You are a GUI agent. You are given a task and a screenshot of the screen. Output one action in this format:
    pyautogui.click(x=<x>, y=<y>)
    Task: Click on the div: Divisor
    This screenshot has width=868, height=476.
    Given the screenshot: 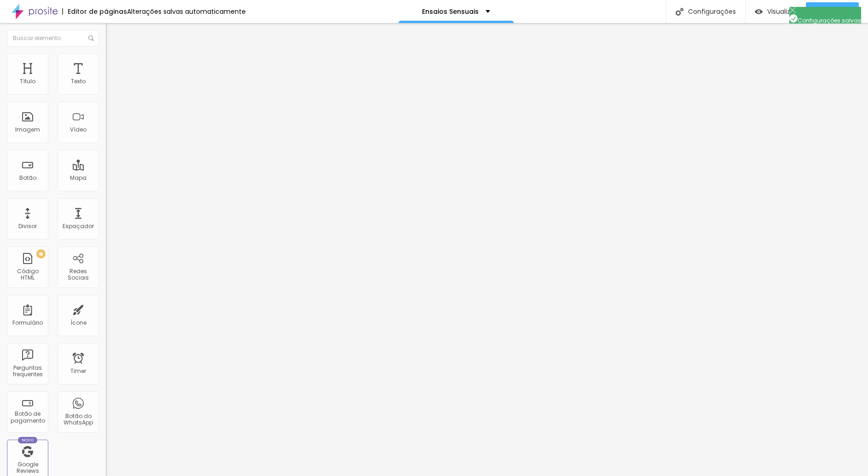 What is the action you would take?
    pyautogui.click(x=28, y=226)
    